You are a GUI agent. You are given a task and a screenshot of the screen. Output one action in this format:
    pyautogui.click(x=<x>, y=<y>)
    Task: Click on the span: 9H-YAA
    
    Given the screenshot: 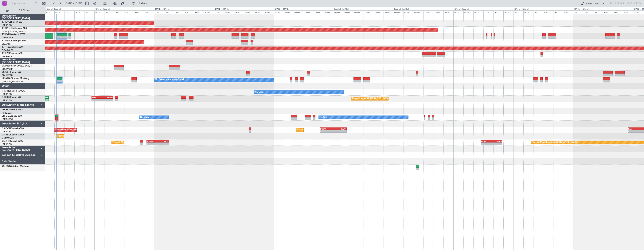 What is the action you would take?
    pyautogui.click(x=6, y=110)
    